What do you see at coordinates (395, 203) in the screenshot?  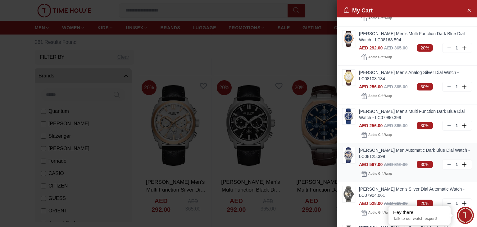 I see `span: AED 660.00` at bounding box center [395, 203].